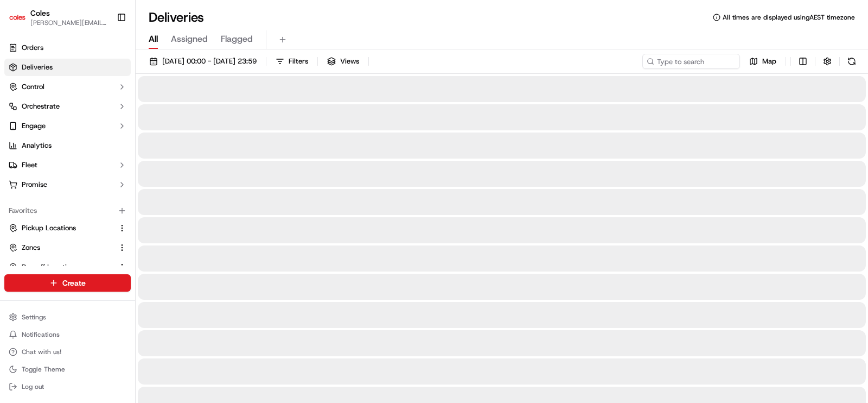  Describe the element at coordinates (68, 211) in the screenshot. I see `div: Favorites` at that location.